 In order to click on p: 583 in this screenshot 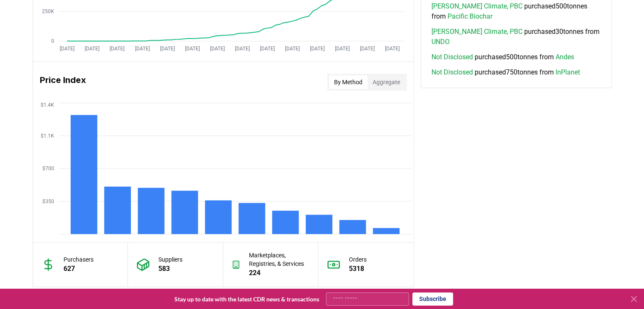, I will do `click(170, 269)`.